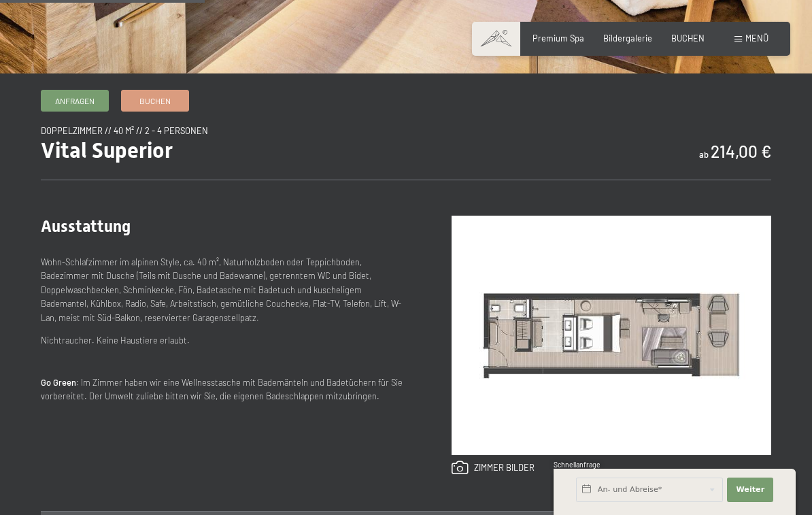 The width and height of the screenshot is (812, 515). What do you see at coordinates (628, 38) in the screenshot?
I see `span: Bildergalerie` at bounding box center [628, 38].